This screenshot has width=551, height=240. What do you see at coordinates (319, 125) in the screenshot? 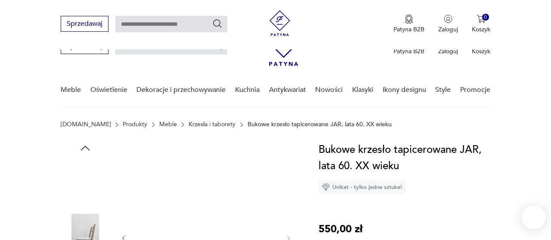
I see `p: Bukowe krzesło tapicerowane JAR, lata 60. XX wieku` at bounding box center [319, 125].